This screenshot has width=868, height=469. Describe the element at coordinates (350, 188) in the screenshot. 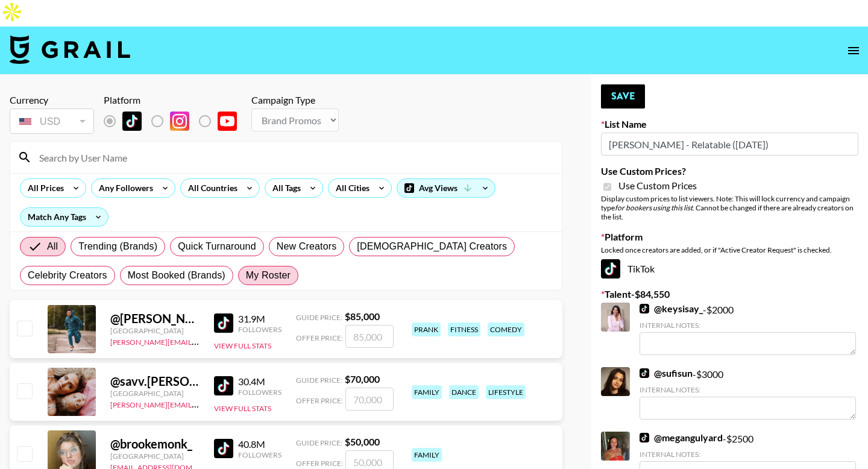

I see `div: All Cities` at that location.